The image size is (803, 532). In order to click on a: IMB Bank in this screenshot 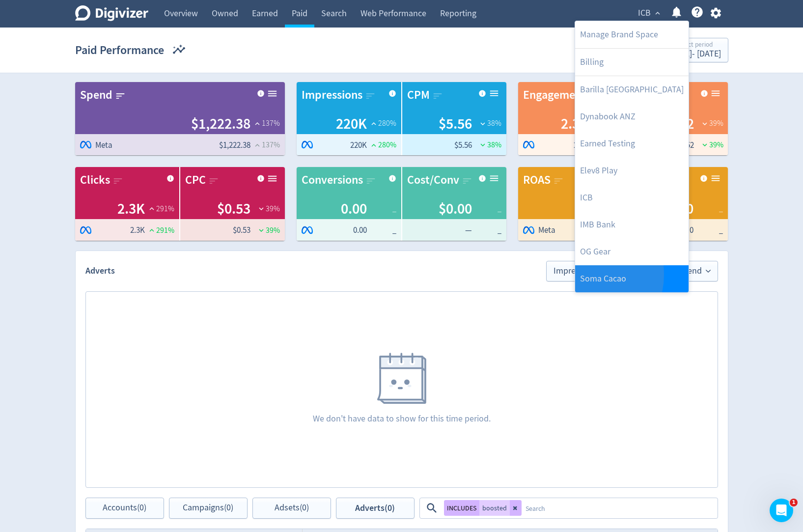, I will do `click(632, 224)`.